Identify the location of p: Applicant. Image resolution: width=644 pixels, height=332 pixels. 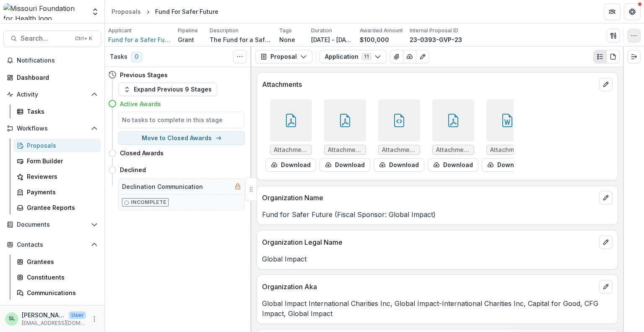
(120, 30).